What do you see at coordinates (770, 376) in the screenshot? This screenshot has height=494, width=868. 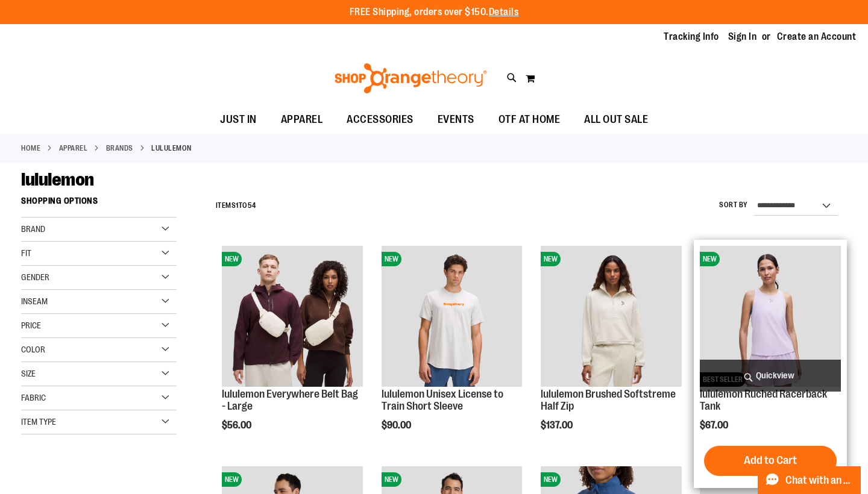 I see `a: Quickview` at bounding box center [770, 376].